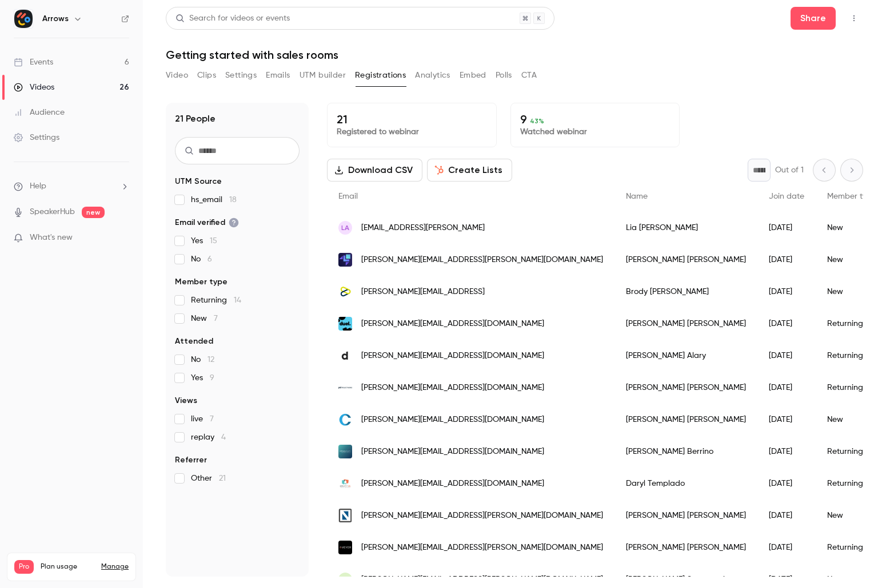  What do you see at coordinates (345, 548) in the screenshot?
I see `img: veyerlogistics.com` at bounding box center [345, 548].